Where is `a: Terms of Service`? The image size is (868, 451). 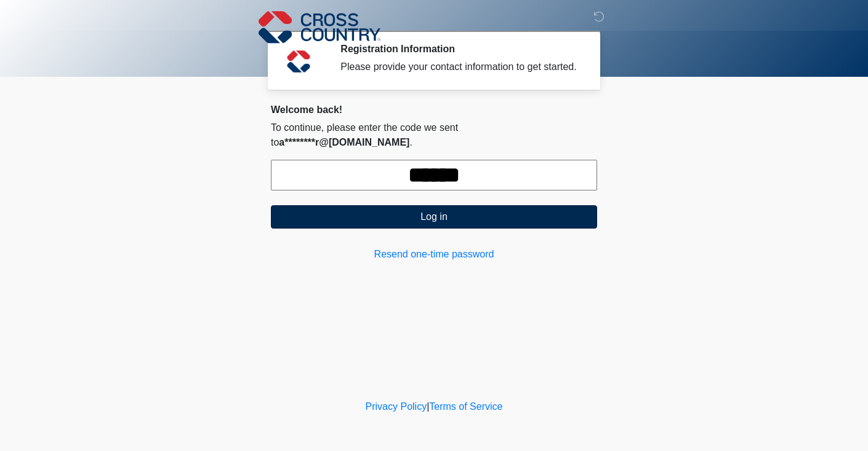 a: Terms of Service is located at coordinates (465, 407).